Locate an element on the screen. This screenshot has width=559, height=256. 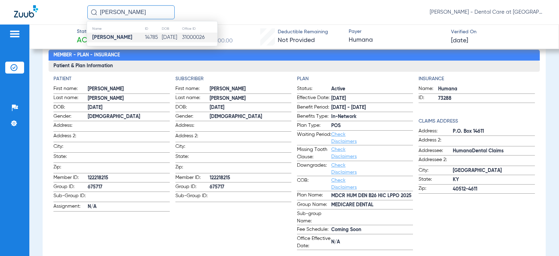
img: Zuub Logo is located at coordinates (26, 11).